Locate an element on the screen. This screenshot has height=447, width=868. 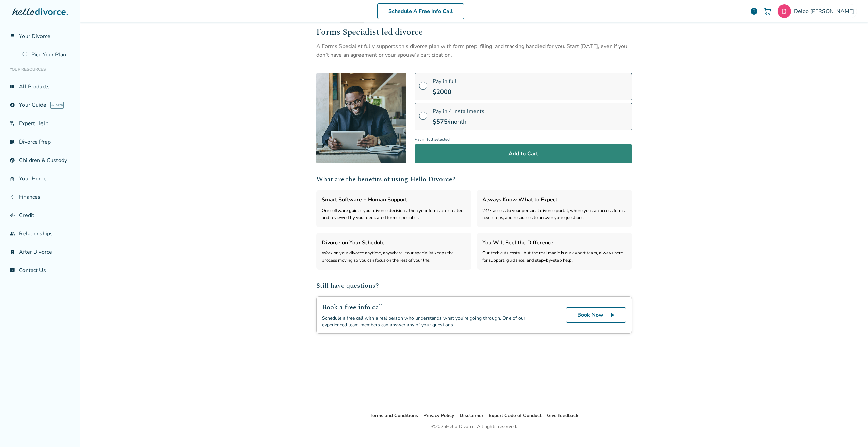
li: Your Resources is located at coordinates (40, 69).